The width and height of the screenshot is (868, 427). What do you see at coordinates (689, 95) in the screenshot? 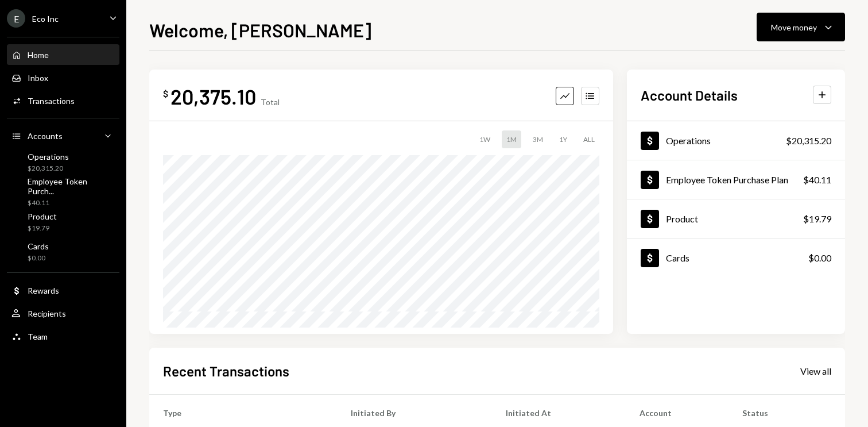
I see `h2: Account Details` at bounding box center [689, 95].